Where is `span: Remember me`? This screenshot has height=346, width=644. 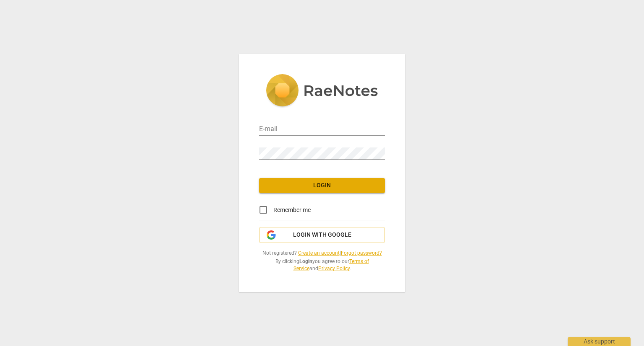
span: Remember me is located at coordinates (292, 210).